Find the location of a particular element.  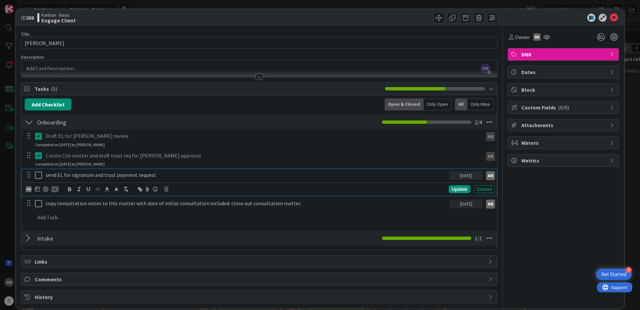

span: ( 0/0 ) is located at coordinates (564, 107).